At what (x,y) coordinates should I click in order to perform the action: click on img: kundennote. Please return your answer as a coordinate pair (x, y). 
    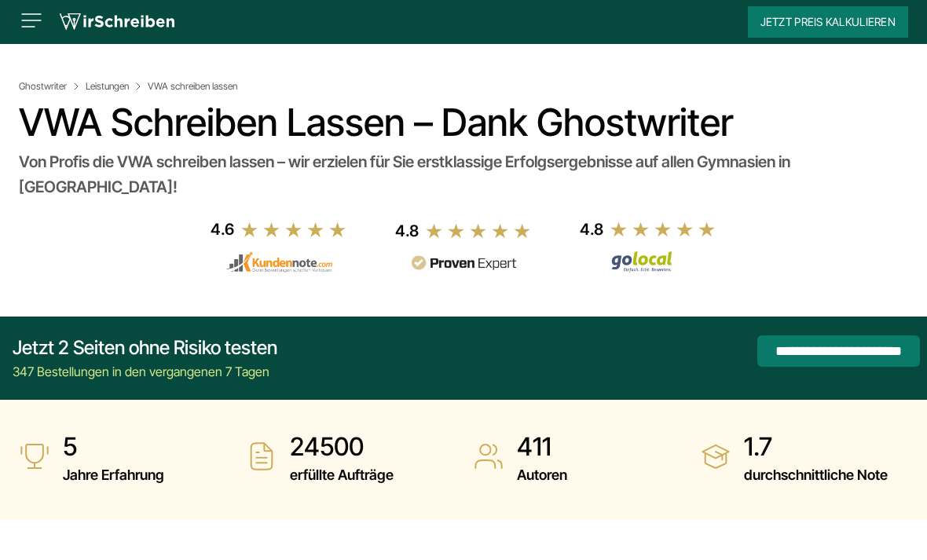
    Looking at the image, I should click on (279, 261).